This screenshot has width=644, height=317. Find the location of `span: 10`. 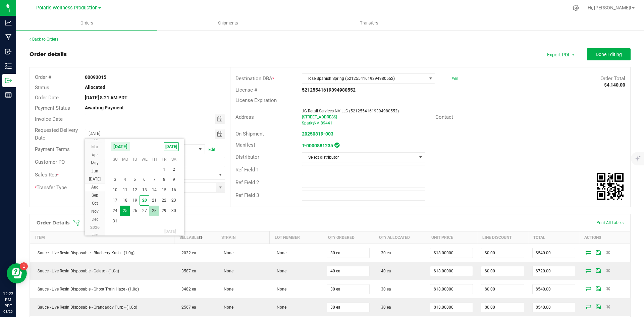

span: 10 is located at coordinates (115, 190).